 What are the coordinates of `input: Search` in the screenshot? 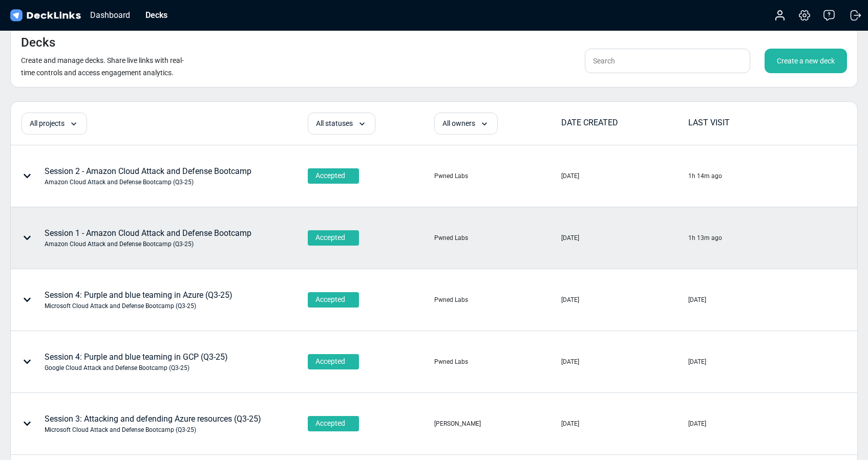 It's located at (667, 61).